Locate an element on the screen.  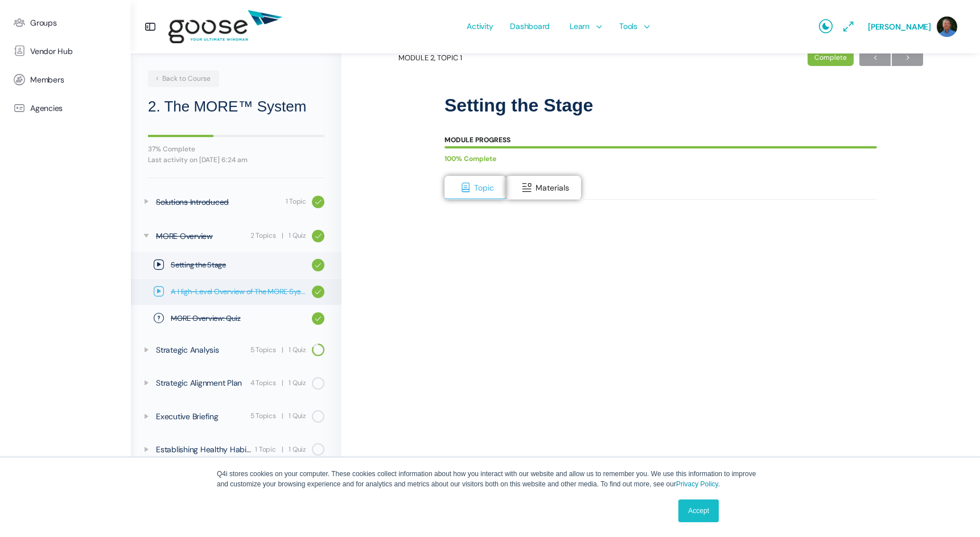
span: MORE Overview: Quiz is located at coordinates (239, 319).